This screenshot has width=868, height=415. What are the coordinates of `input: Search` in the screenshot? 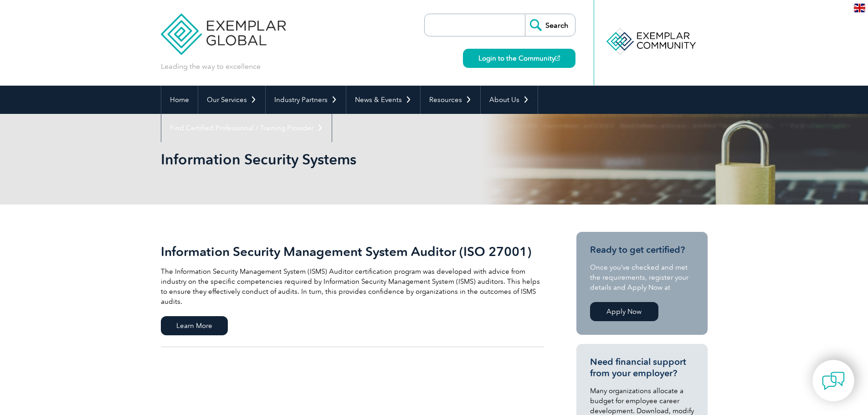 It's located at (550, 25).